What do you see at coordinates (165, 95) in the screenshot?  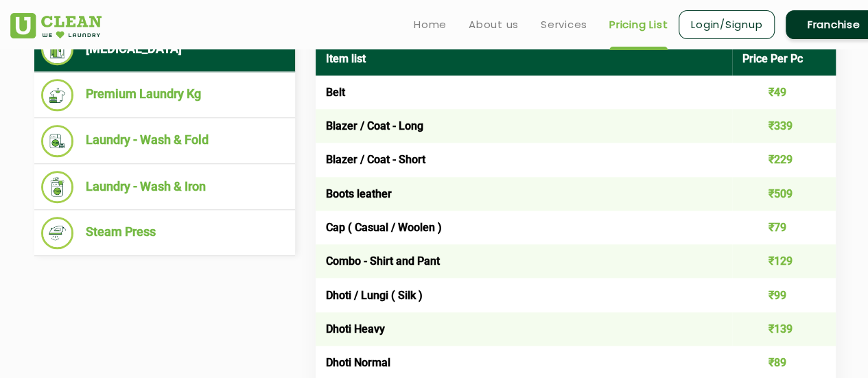 I see `li: Premium Laundry Kg` at bounding box center [165, 95].